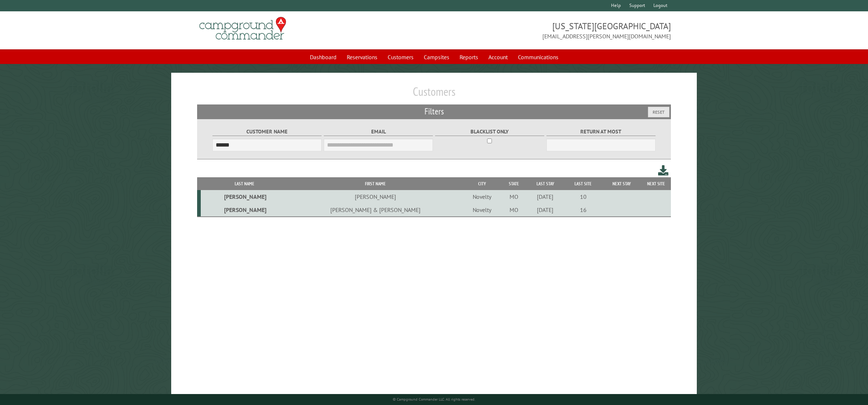 This screenshot has width=868, height=405. What do you see at coordinates (433, 94) in the screenshot?
I see `h1: Customers` at bounding box center [433, 94].